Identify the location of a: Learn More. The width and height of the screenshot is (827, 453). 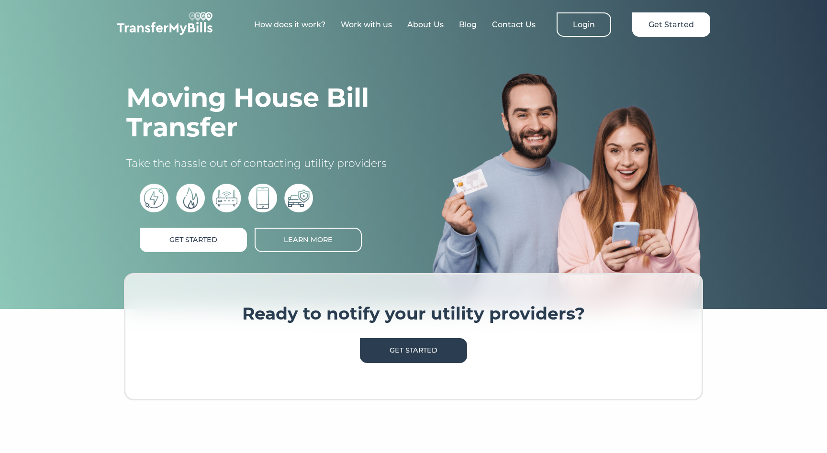
(308, 240).